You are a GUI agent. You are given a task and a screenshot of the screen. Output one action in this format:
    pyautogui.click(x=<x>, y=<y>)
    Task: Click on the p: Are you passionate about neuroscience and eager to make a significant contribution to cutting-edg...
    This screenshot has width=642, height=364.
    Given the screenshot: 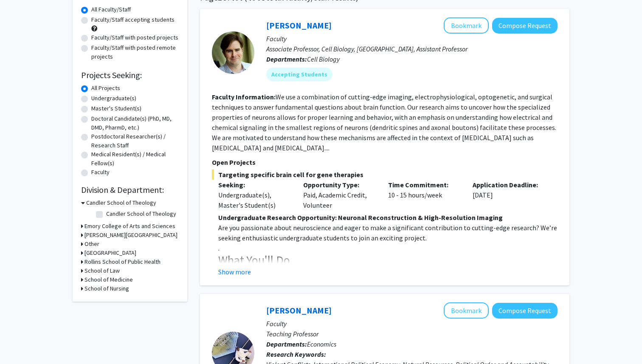 What is the action you would take?
    pyautogui.click(x=388, y=233)
    